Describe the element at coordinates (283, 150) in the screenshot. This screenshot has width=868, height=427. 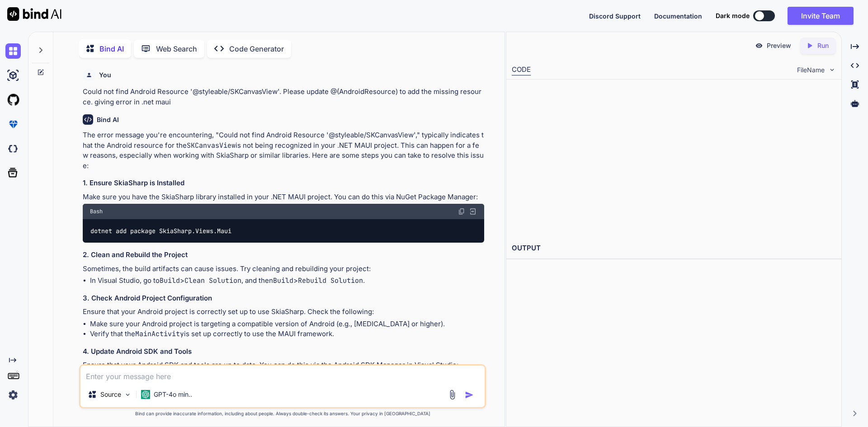
I see `p: The error message you're encountering, "Could not find Android Resource '@styleable/SKCanvasView'...` at that location.